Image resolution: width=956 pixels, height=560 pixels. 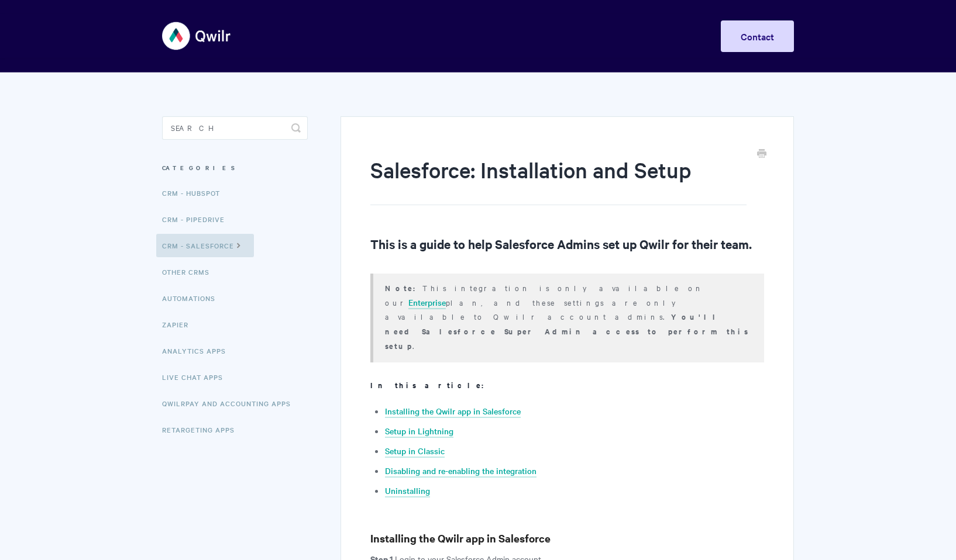 What do you see at coordinates (231, 403) in the screenshot?
I see `a: QwilrPay and Accounting Apps` at bounding box center [231, 403].